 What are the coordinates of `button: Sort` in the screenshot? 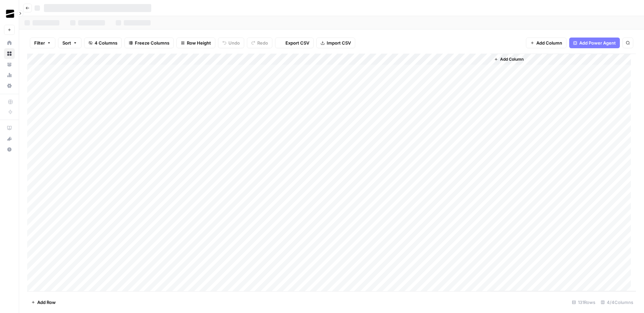 It's located at (70, 43).